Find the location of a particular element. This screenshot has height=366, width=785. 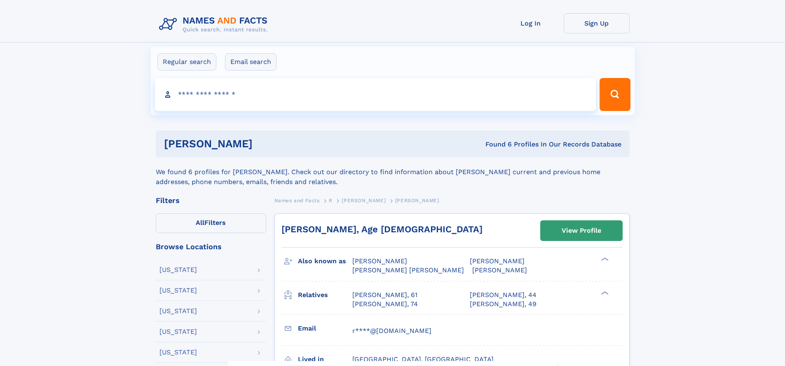

a: Log In is located at coordinates (531, 23).